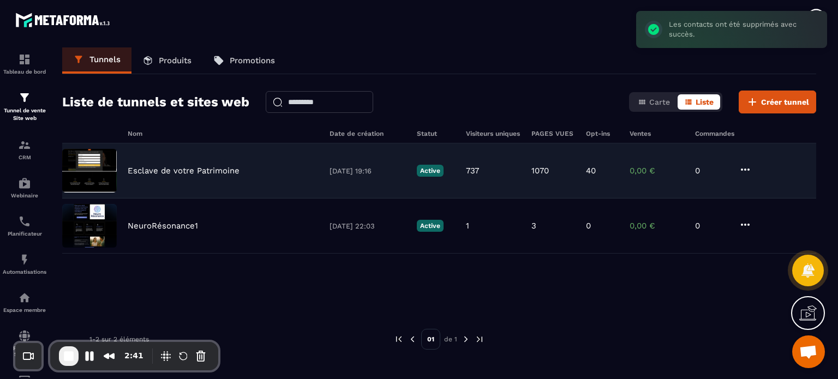  Describe the element at coordinates (785, 102) in the screenshot. I see `span: Créer tunnel` at that location.